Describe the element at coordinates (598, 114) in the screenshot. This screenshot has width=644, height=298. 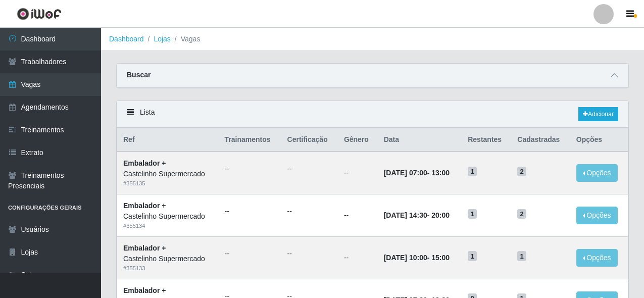
I see `a: Adicionar` at that location.